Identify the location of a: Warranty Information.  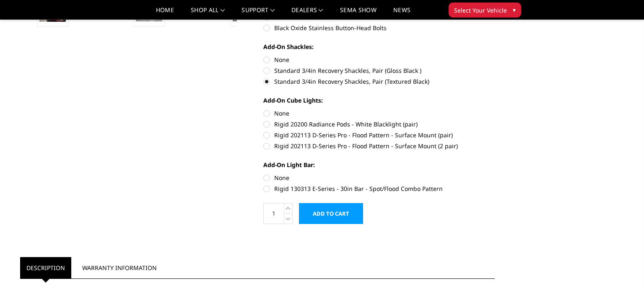
(119, 268).